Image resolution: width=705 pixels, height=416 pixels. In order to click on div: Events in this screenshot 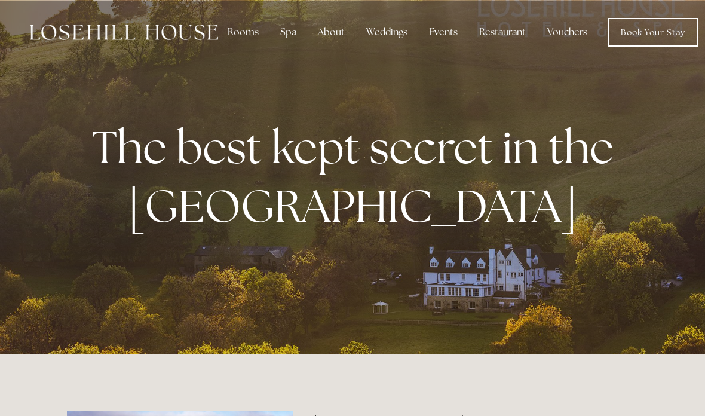, I will do `click(443, 32)`.